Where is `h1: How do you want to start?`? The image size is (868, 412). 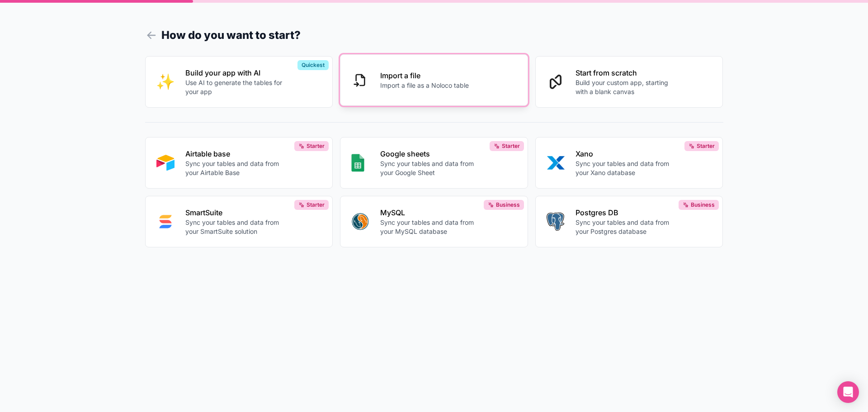
h1: How do you want to start? is located at coordinates (434, 36).